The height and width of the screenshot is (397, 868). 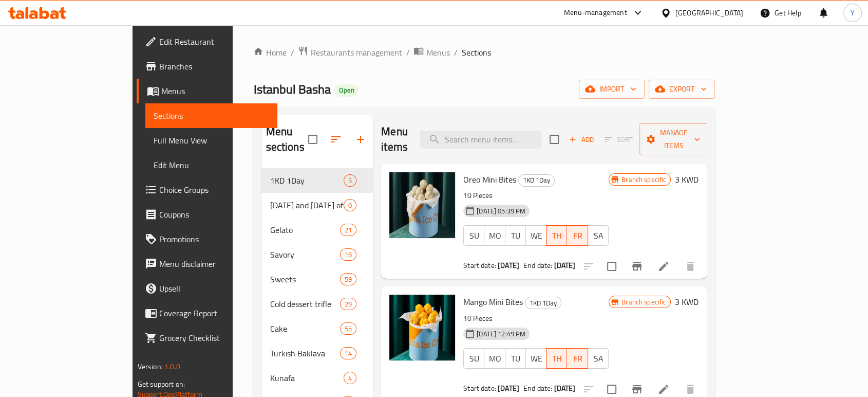 I want to click on span: Cold dessert trifle, so click(x=304, y=304).